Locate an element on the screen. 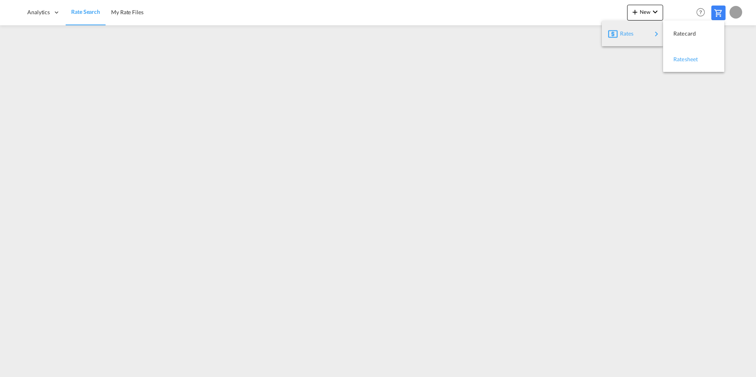 This screenshot has height=377, width=756. span: Rates is located at coordinates (625, 34).